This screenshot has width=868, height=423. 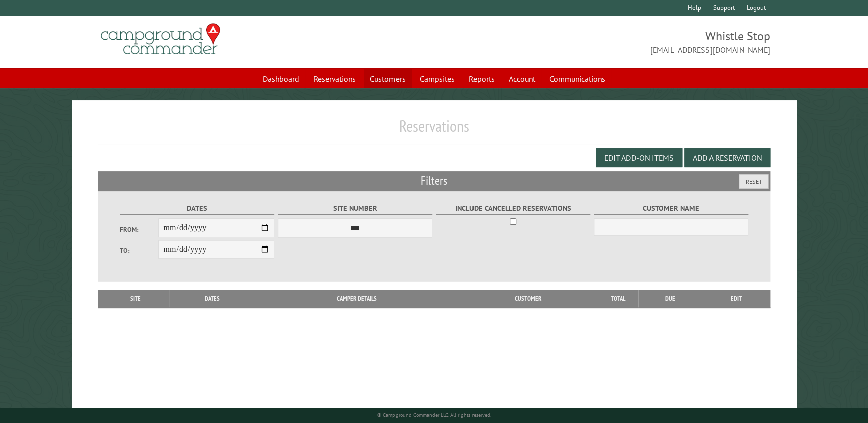 What do you see at coordinates (434, 181) in the screenshot?
I see `h2: Filters` at bounding box center [434, 181].